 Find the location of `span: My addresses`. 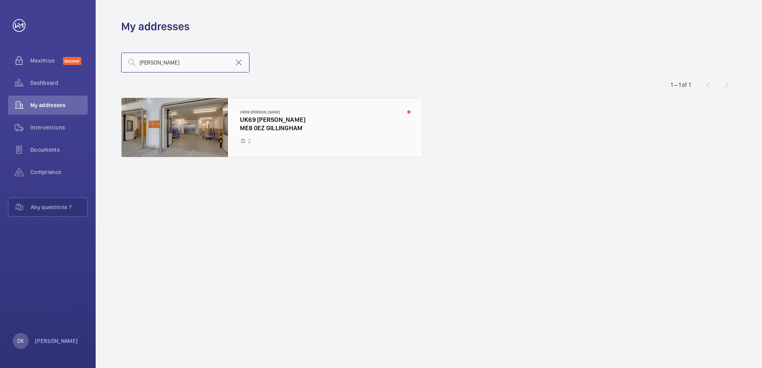

span: My addresses is located at coordinates (59, 105).